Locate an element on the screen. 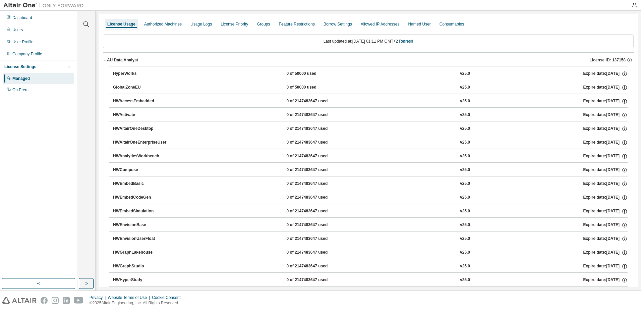  img: facebook.svg is located at coordinates (44, 300).